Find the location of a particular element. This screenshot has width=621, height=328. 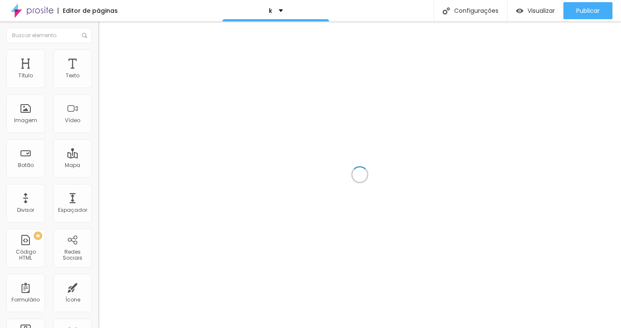

input: Buscar elemento is located at coordinates (49, 35).